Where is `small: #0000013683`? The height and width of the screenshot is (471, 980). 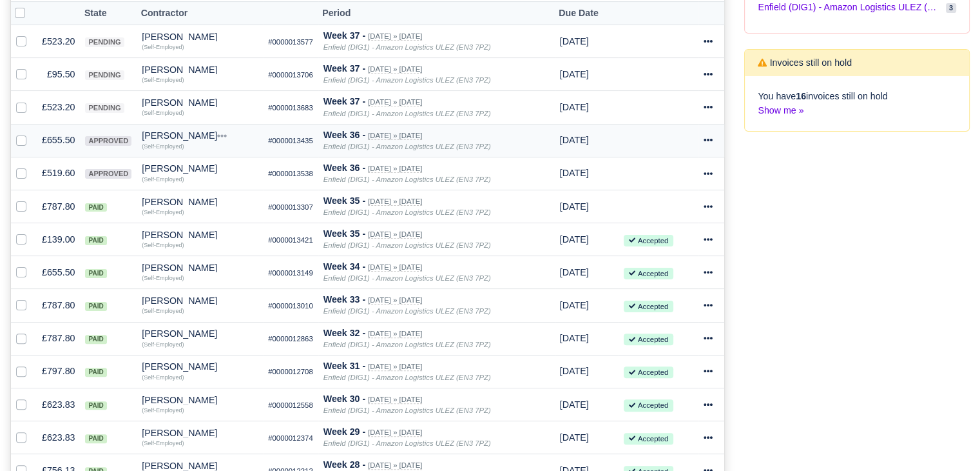 small: #0000013683 is located at coordinates (290, 108).